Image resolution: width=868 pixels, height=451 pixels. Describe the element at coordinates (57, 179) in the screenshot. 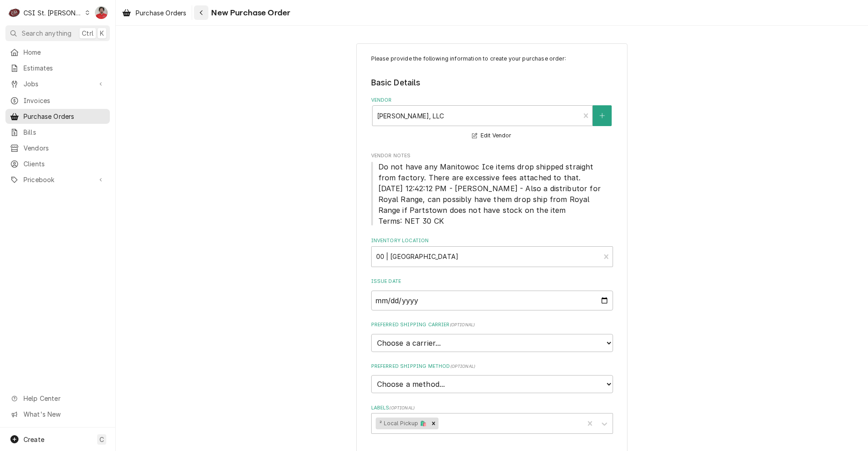

I see `span: Pricebook` at that location.